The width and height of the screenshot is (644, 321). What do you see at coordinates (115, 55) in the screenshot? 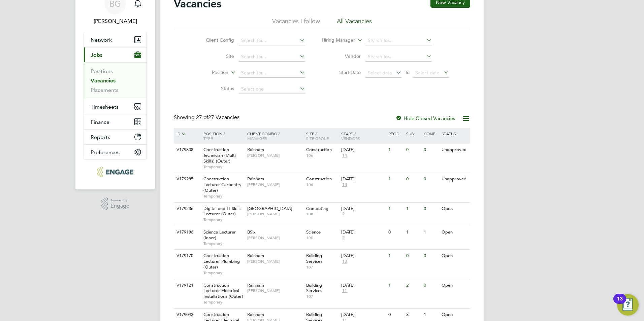
I see `button: Jobs` at bounding box center [115, 55].